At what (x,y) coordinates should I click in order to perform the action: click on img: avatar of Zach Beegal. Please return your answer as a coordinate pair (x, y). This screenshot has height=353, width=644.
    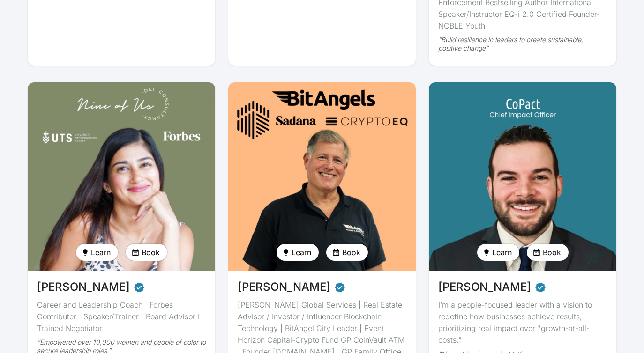
    Looking at the image, I should click on (522, 176).